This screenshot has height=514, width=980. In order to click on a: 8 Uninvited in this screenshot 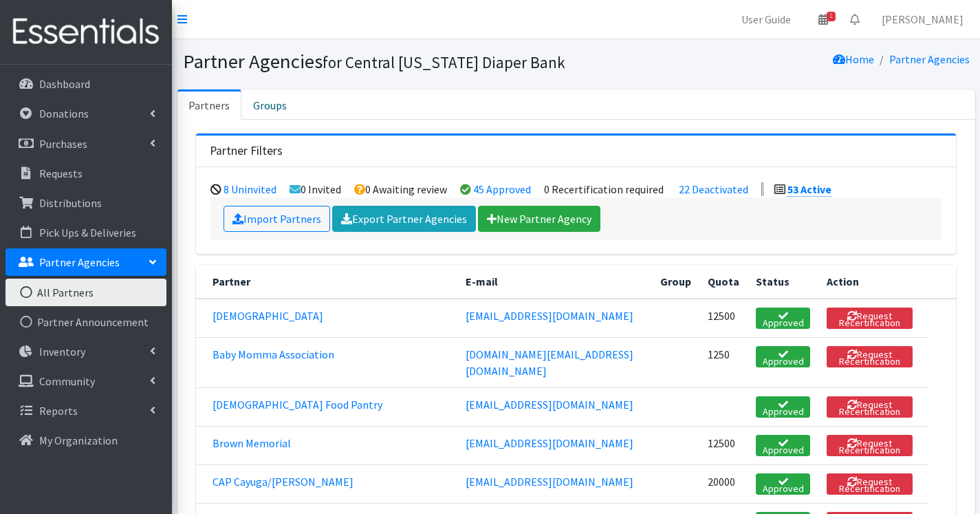, I will do `click(250, 189)`.